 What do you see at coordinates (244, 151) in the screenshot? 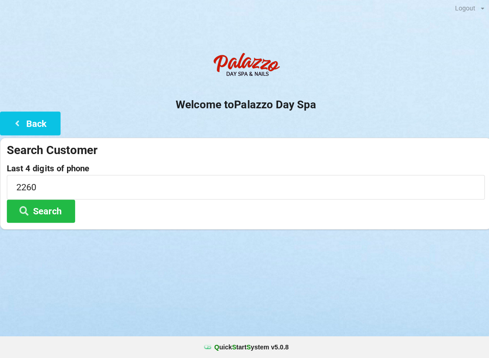
I see `div: Search Customer` at bounding box center [244, 151].